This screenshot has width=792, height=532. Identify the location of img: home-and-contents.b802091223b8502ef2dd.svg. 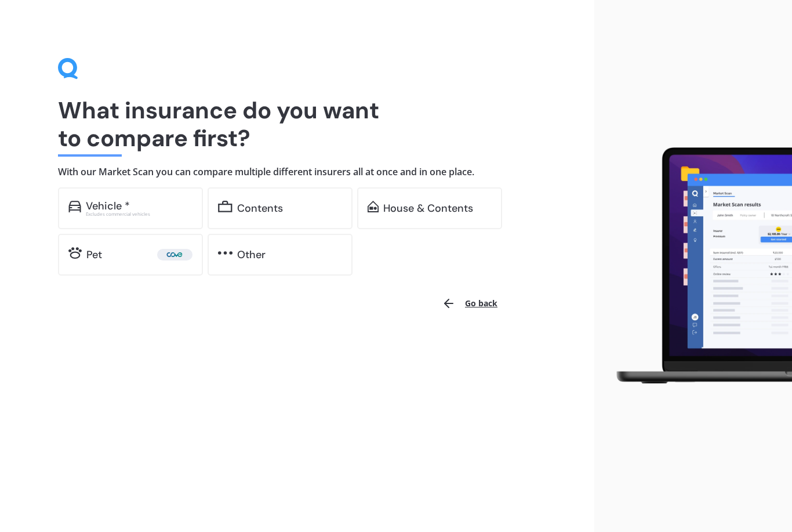
(373, 206).